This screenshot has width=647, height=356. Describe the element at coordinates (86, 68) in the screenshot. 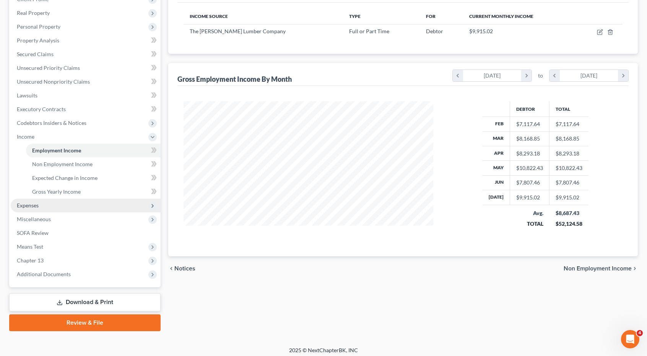

I see `a: Unsecured Priority Claims` at that location.